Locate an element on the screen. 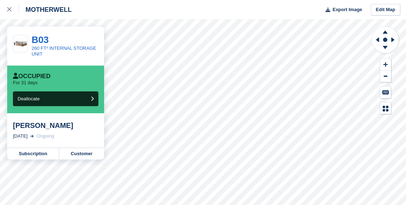 The width and height of the screenshot is (406, 205). div: MOTHERWELL is located at coordinates (45, 10).